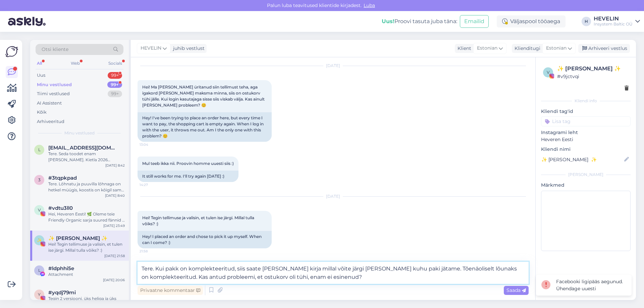 The image size is (644, 308). What do you see at coordinates (199, 221) in the screenshot?
I see `span: Hei! Tegin tellimuse ja valisin, et tulen ise järgi. Millal tulla võiks? :)` at bounding box center [199, 221].